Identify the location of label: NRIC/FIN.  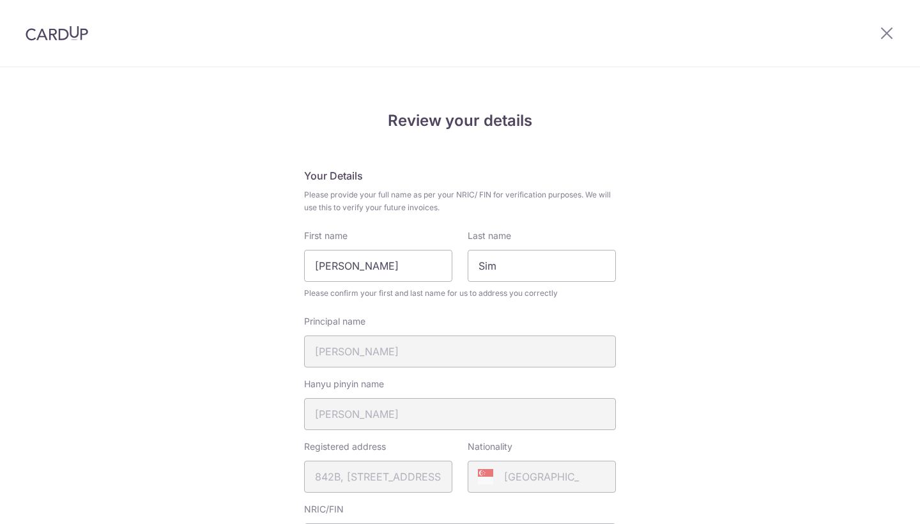
(324, 509).